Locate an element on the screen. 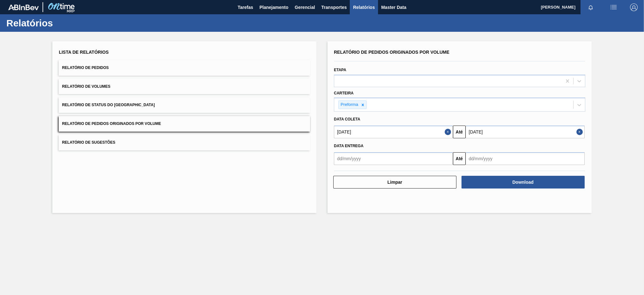  label: Carteira is located at coordinates (343, 93).